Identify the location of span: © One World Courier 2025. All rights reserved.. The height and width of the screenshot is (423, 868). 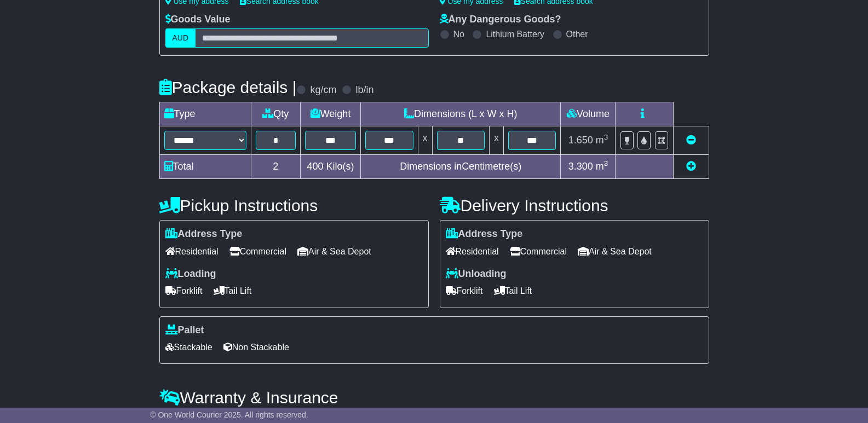
(229, 415).